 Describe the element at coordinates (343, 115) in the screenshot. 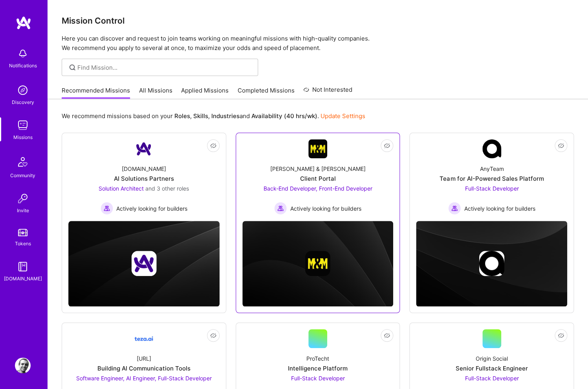

I see `a: Update Settings` at that location.